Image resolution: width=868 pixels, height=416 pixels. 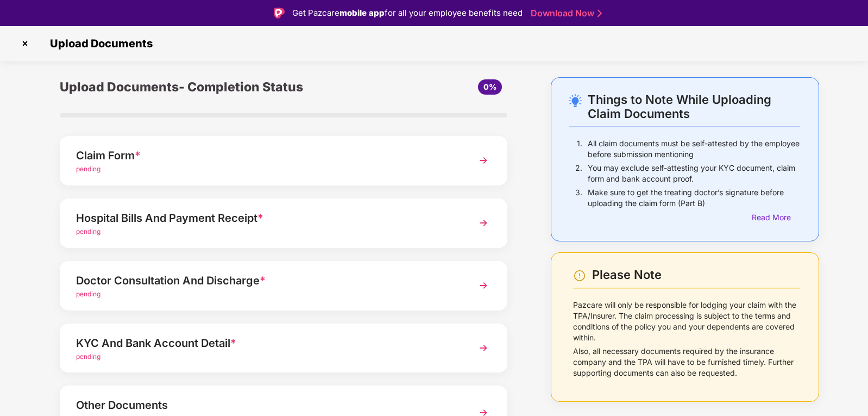 What do you see at coordinates (564, 13) in the screenshot?
I see `a: Download Now` at bounding box center [564, 13].